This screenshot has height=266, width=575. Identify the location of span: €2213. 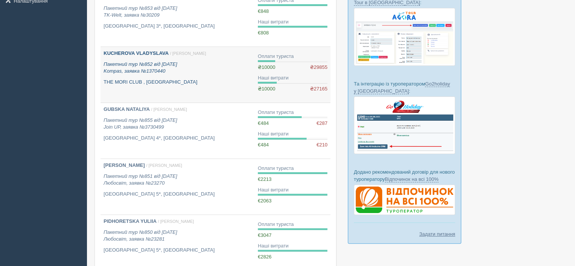
(265, 179).